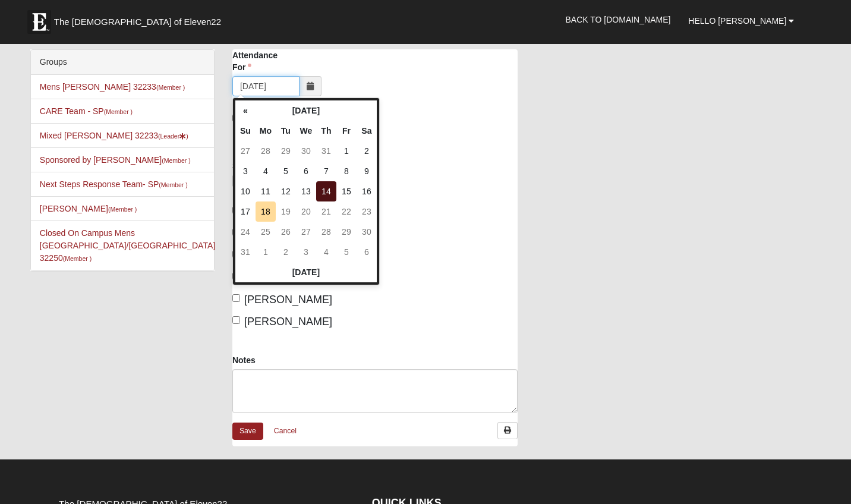 The width and height of the screenshot is (851, 504). What do you see at coordinates (326, 191) in the screenshot?
I see `td: 14` at bounding box center [326, 191].